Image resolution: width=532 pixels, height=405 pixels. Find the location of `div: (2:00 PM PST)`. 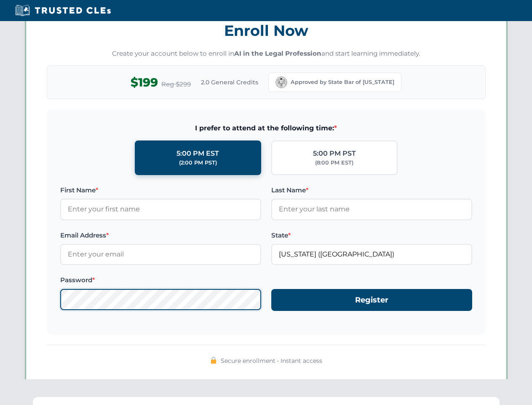

div: (2:00 PM PST) is located at coordinates (198, 162).